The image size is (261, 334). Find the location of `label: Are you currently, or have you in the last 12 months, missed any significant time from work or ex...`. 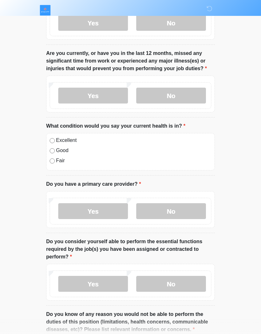

label: Are you currently, or have you in the last 12 months, missed any significant time from work or ex... is located at coordinates (130, 61).